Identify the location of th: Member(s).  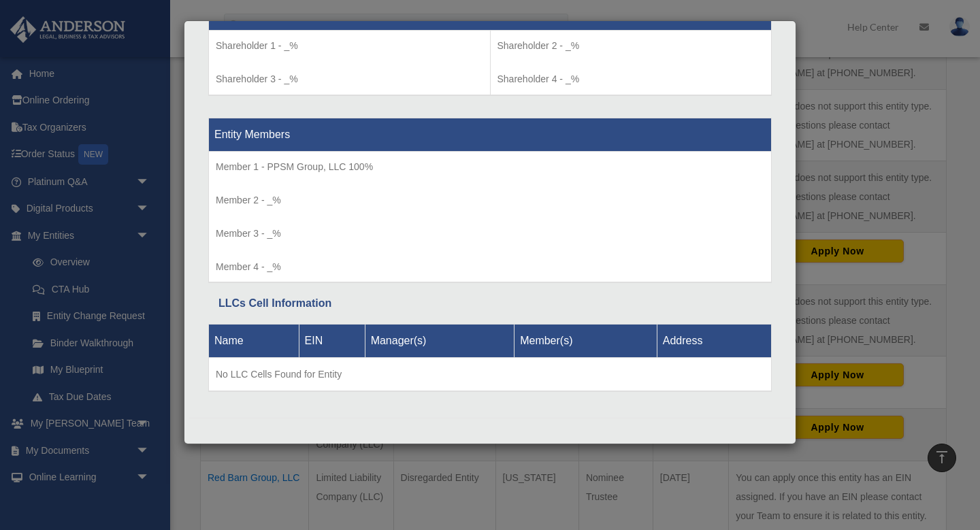
(586, 341).